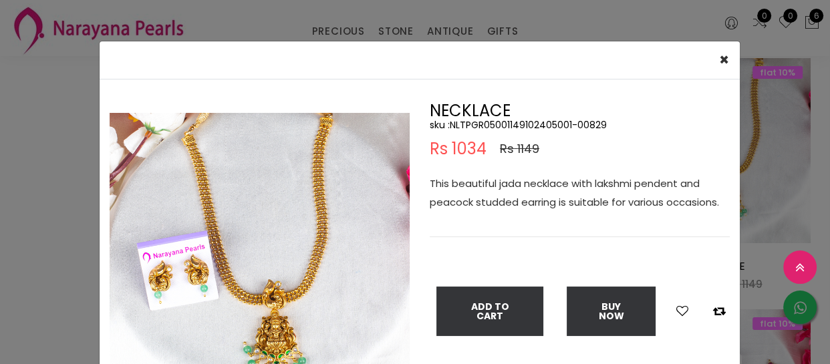  What do you see at coordinates (458, 149) in the screenshot?
I see `span: Rs 1034` at bounding box center [458, 149].